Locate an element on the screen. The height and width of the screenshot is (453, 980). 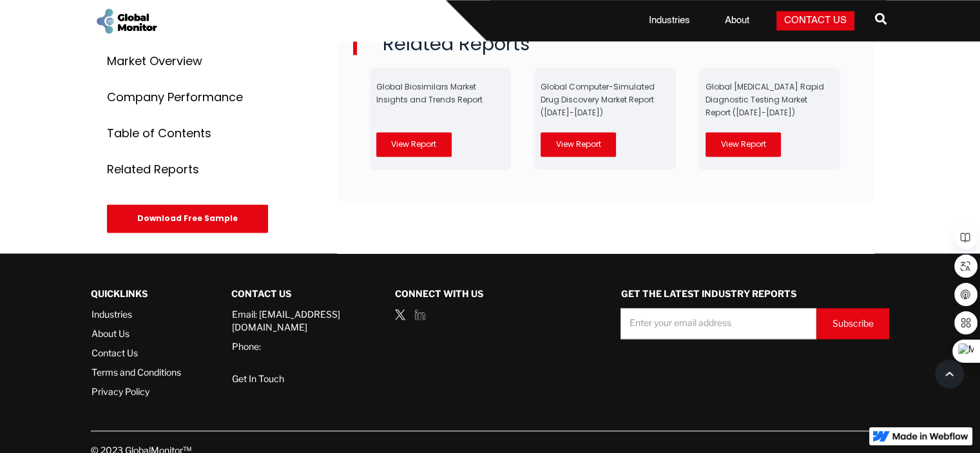
input: Enter your email address is located at coordinates (718, 323).